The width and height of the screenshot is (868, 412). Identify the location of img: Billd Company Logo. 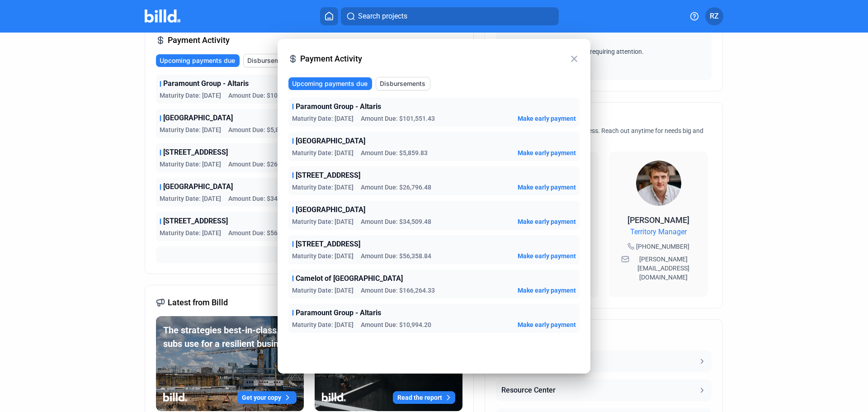
(162, 16).